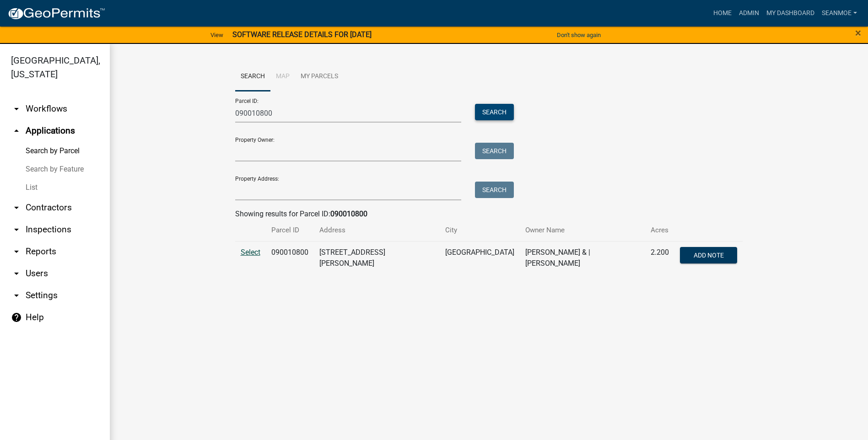  I want to click on button: Close, so click(858, 33).